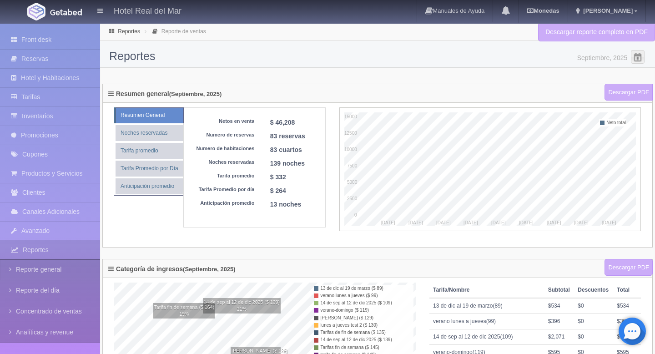  I want to click on td: Tarifas fin de semana ($ 145), so click(366, 348).